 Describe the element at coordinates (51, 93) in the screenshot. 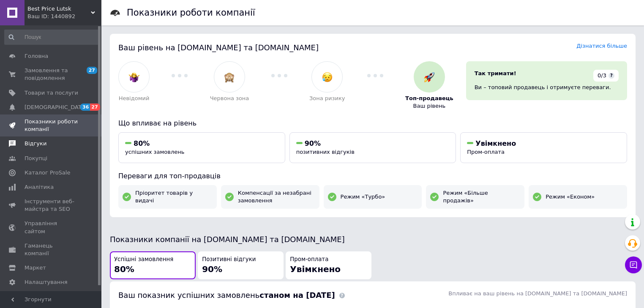

I see `span: Товари та послуги` at that location.